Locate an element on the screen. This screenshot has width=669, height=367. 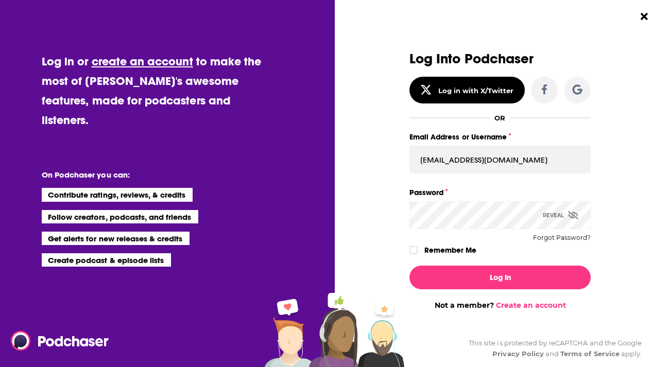
button: Forgot Password? is located at coordinates (562, 238).